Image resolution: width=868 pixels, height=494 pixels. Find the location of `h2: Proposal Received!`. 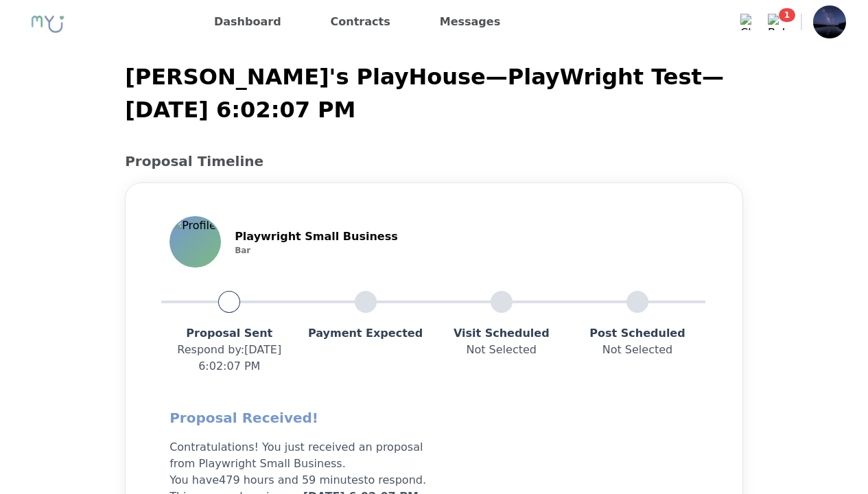

h2: Proposal Received! is located at coordinates (299, 418).